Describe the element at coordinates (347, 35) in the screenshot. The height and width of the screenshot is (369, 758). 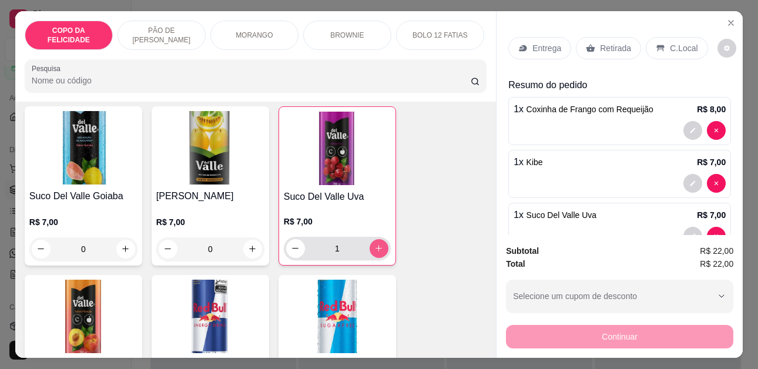
I see `p: BROWNIE` at that location.